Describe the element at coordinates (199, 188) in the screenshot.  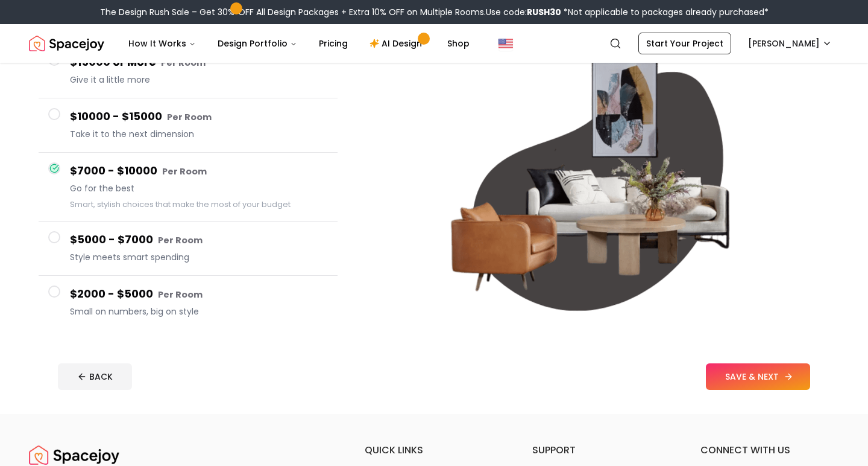
I see `span: Go for the best` at that location.